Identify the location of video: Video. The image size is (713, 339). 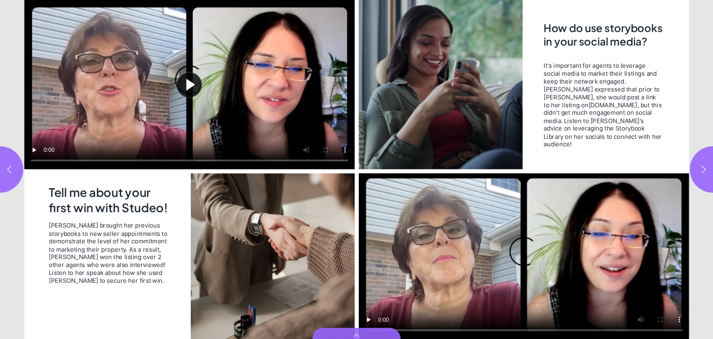
(524, 256).